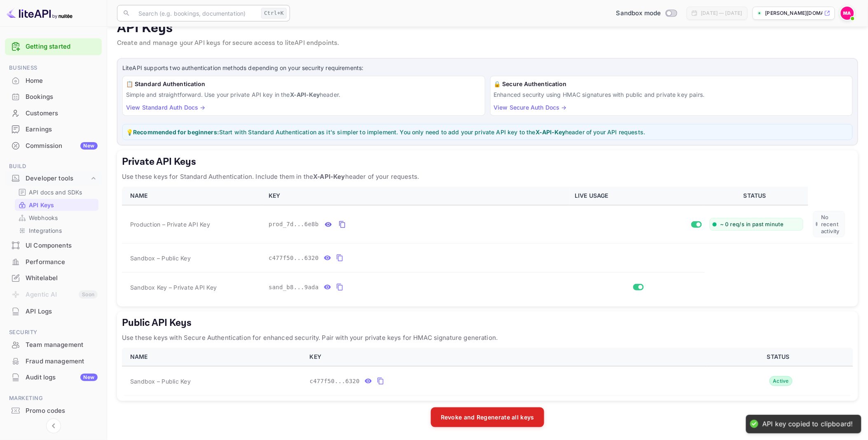  What do you see at coordinates (40, 13) in the screenshot?
I see `img: LiteAPI logo` at bounding box center [40, 13].